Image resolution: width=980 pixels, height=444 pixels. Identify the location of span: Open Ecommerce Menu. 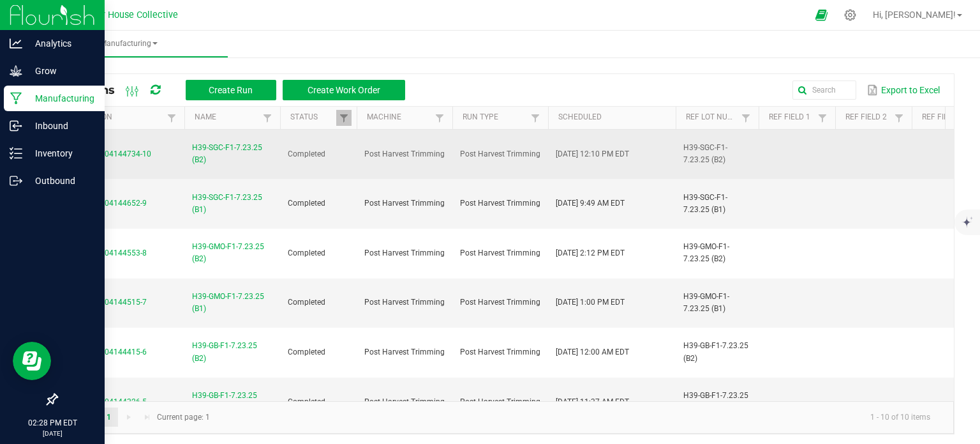
(821, 15).